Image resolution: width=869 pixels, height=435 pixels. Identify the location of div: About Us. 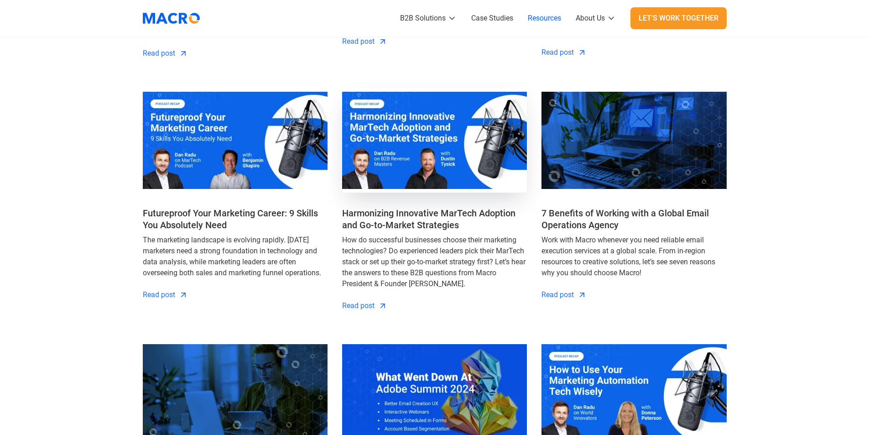
(590, 18).